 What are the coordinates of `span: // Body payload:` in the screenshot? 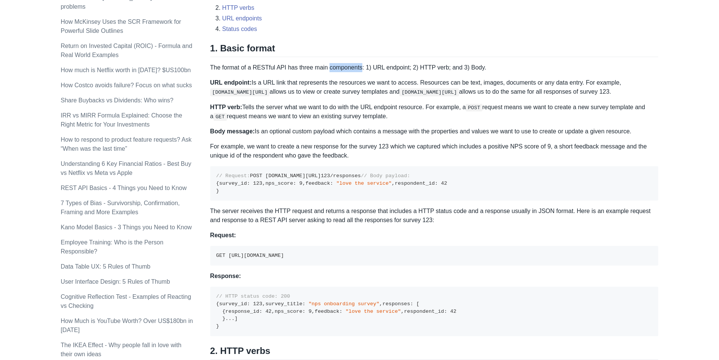 It's located at (385, 175).